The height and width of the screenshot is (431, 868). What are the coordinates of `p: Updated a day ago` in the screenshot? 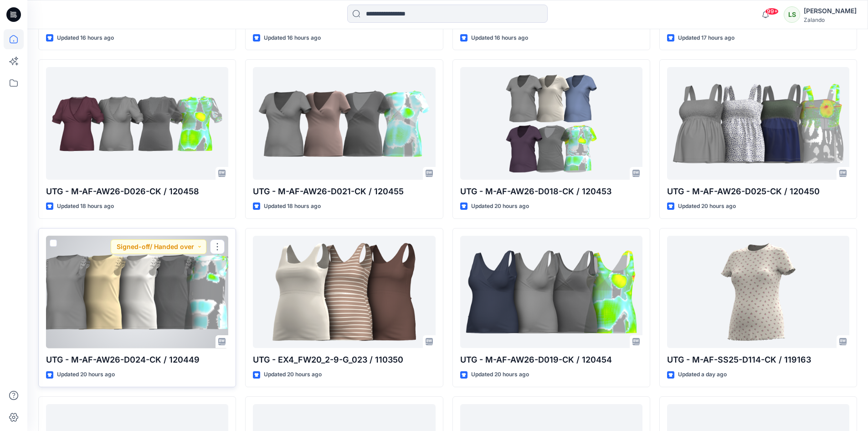 It's located at (702, 374).